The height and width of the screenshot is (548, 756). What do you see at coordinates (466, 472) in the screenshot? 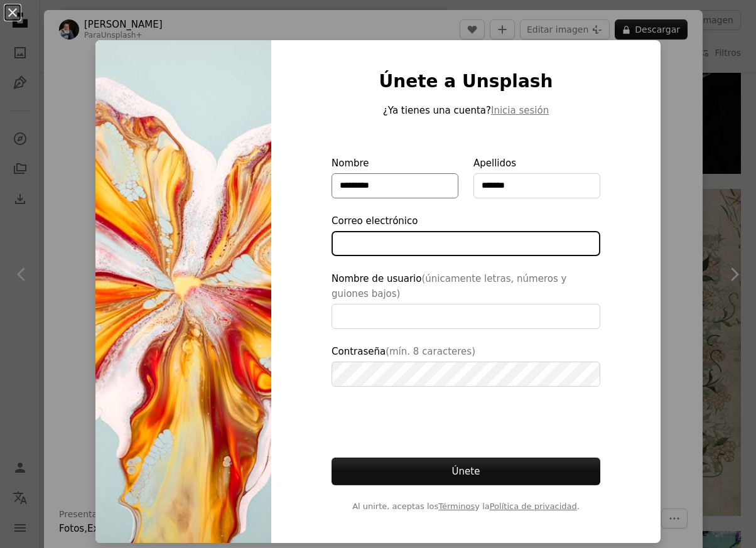
I see `button: Únete` at bounding box center [466, 472].